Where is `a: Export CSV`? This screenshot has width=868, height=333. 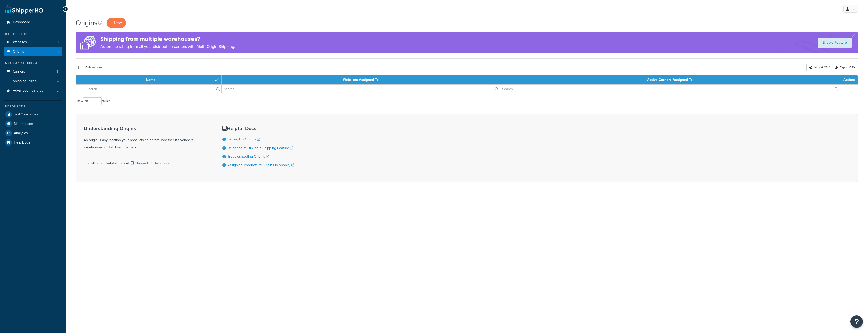 a: Export CSV is located at coordinates (845, 68).